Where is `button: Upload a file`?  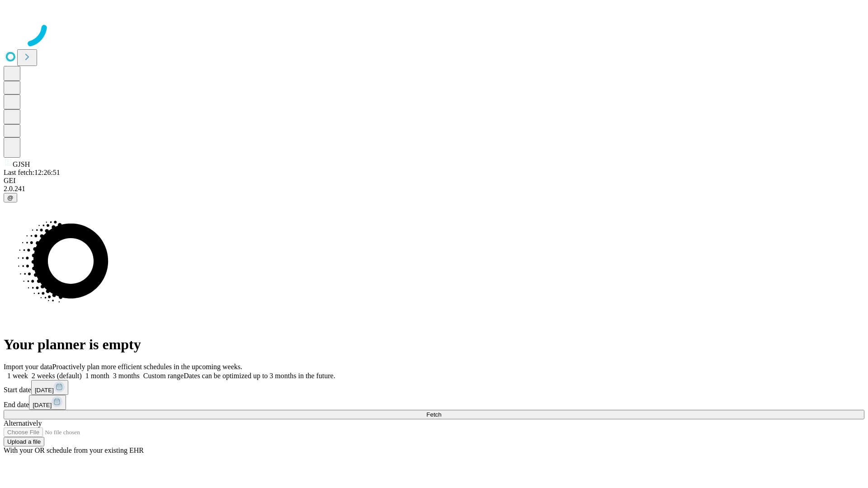
button: Upload a file is located at coordinates (24, 441).